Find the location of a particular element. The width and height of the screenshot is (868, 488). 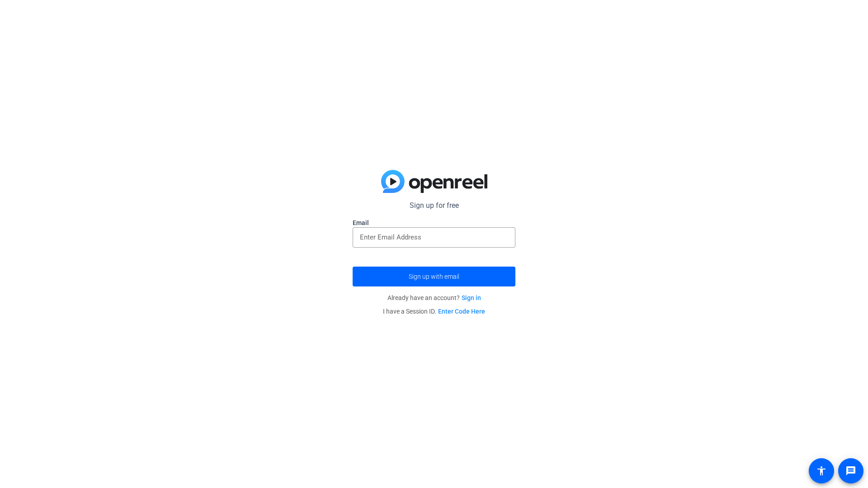

span: I have a Session ID. is located at coordinates (434, 311).